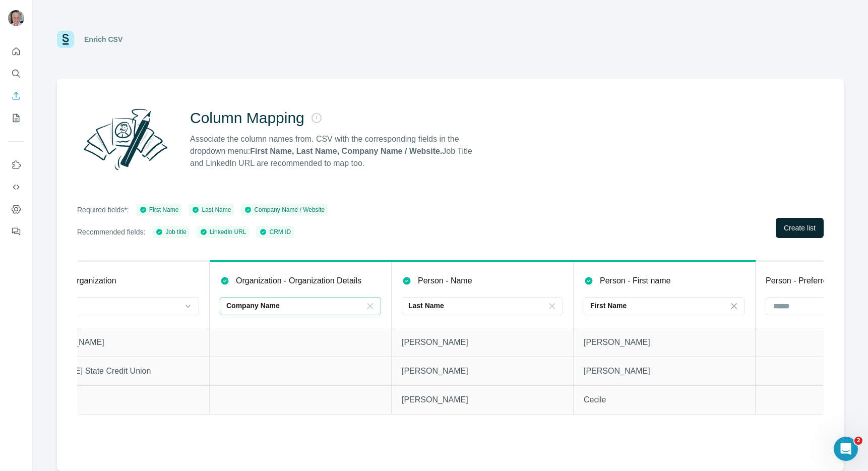 The height and width of the screenshot is (471, 868). I want to click on p: Last Name, so click(426, 306).